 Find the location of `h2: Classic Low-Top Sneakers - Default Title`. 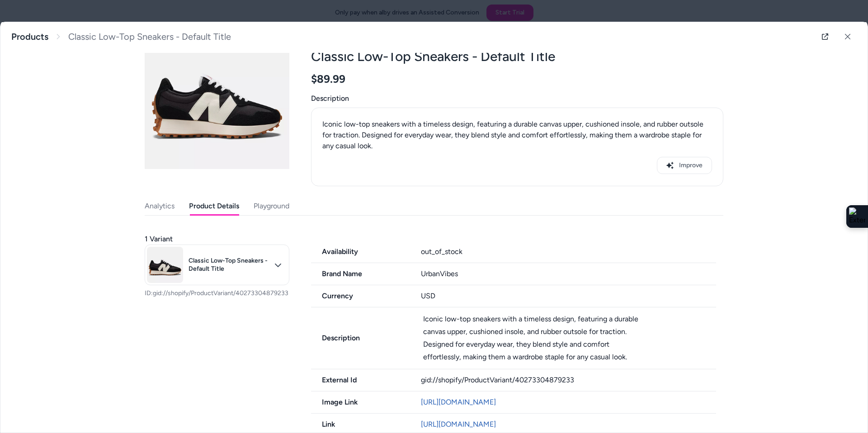

h2: Classic Low-Top Sneakers - Default Title is located at coordinates (517, 57).